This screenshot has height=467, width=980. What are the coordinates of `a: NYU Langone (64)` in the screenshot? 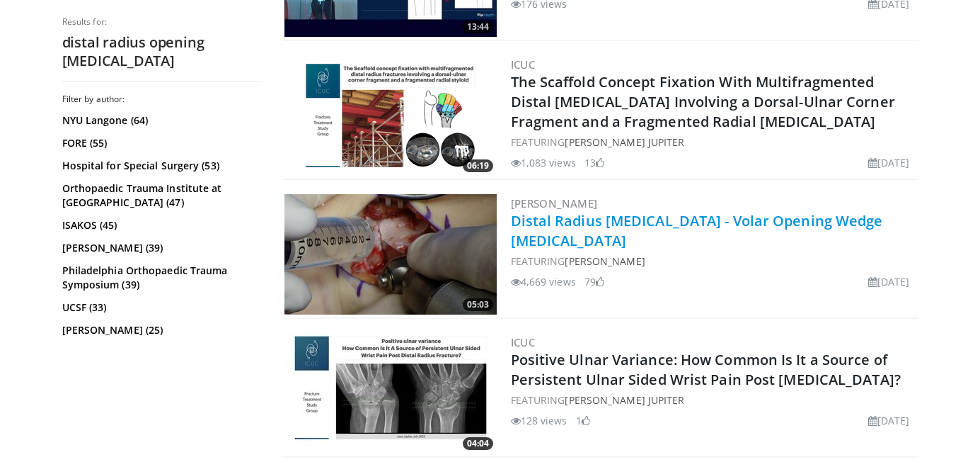 It's located at (160, 121).